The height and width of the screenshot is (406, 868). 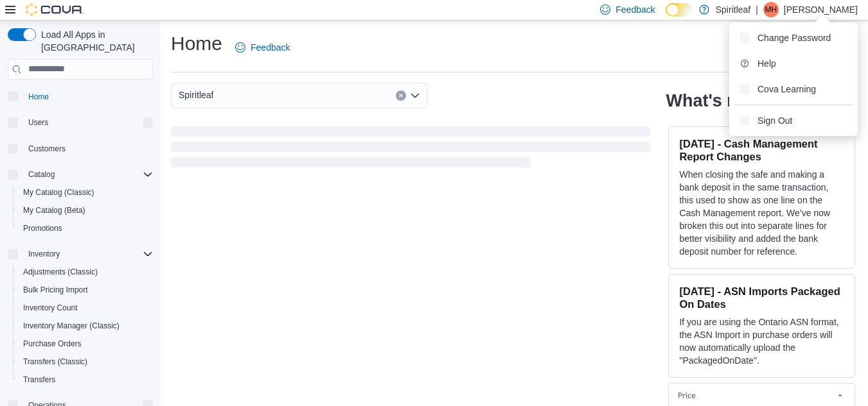 I want to click on button: Help, so click(x=794, y=64).